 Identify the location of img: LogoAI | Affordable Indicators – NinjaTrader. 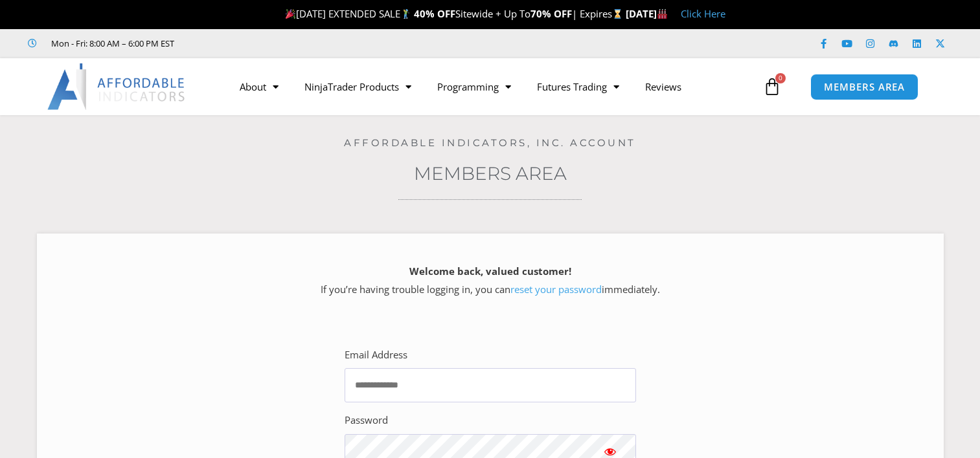
(116, 87).